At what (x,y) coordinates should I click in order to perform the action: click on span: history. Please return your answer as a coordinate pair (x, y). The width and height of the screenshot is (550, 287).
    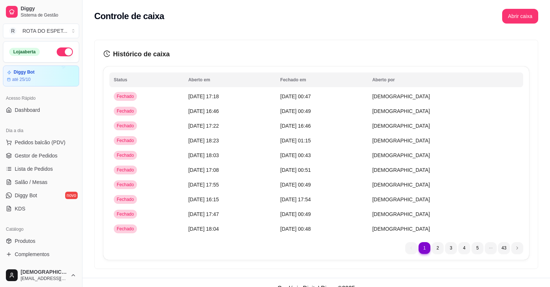
    Looking at the image, I should click on (107, 54).